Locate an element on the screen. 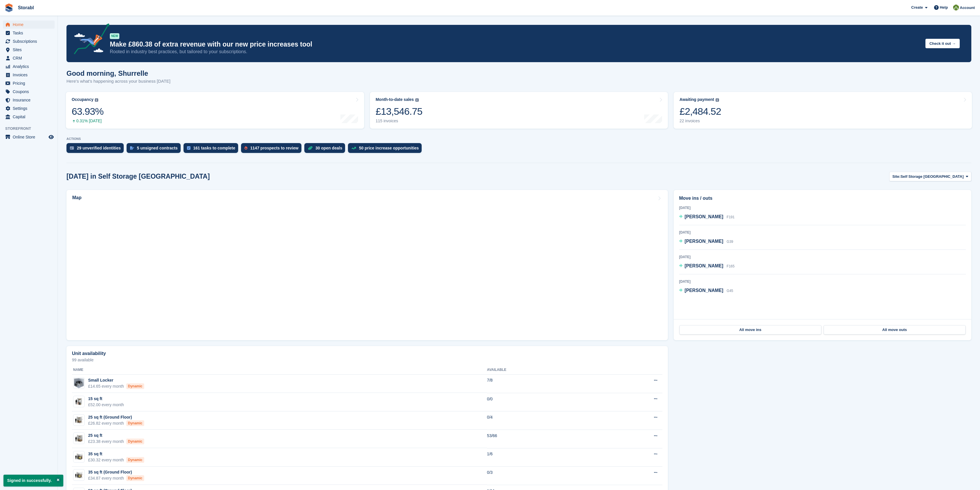 Image resolution: width=980 pixels, height=490 pixels. p: Rooted in industry best practices, but tailored to your subscriptions. is located at coordinates (515, 52).